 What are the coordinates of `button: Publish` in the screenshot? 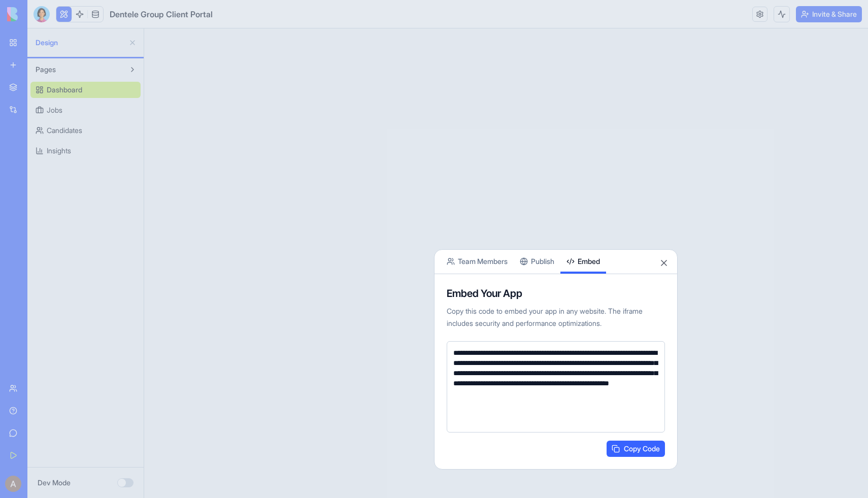 It's located at (537, 262).